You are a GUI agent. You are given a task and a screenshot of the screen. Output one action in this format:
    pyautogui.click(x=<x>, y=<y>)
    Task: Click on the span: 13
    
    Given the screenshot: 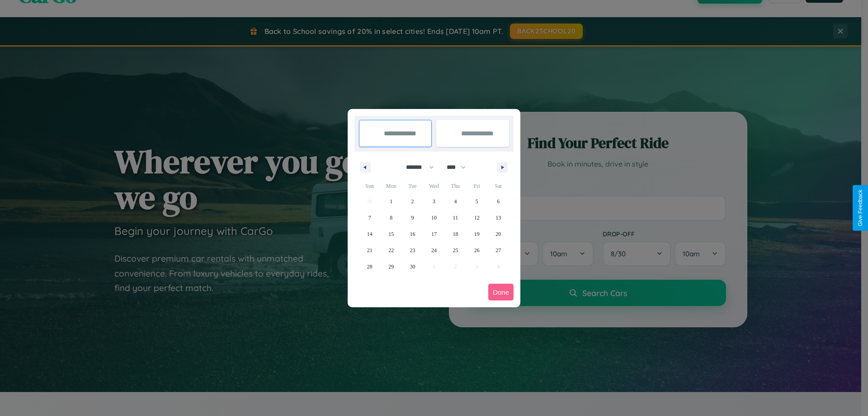 What is the action you would take?
    pyautogui.click(x=498, y=218)
    